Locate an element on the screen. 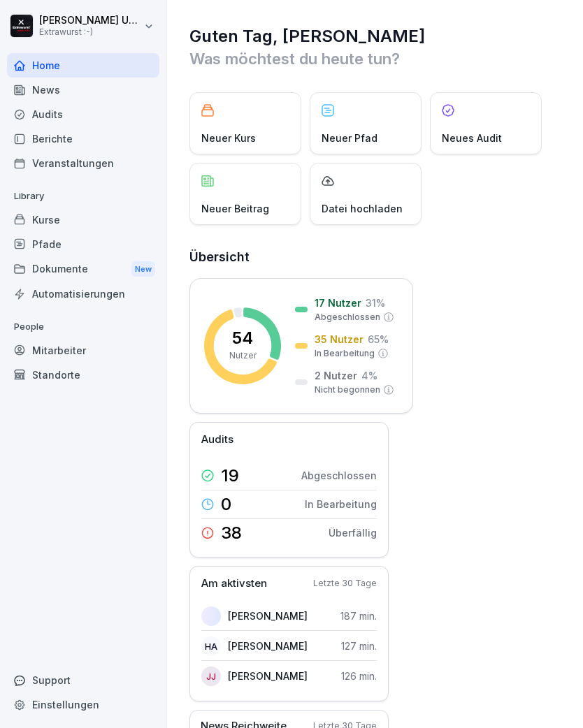 Image resolution: width=583 pixels, height=728 pixels. div: Audits is located at coordinates (83, 113).